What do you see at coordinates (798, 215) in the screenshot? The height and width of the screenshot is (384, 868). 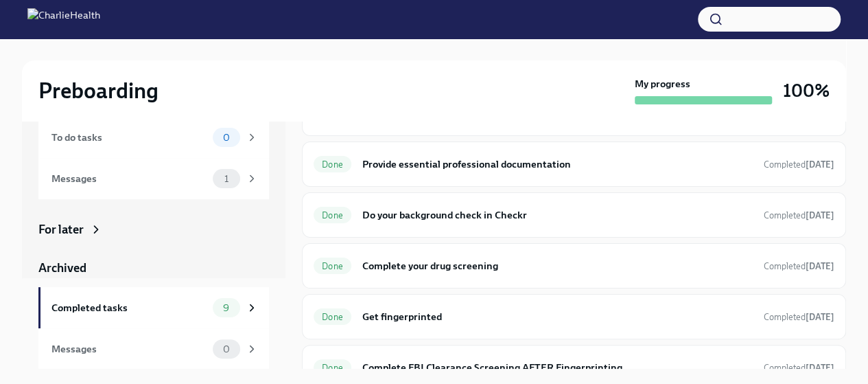 I see `span: March 6th, 2025 12:05` at bounding box center [798, 215].